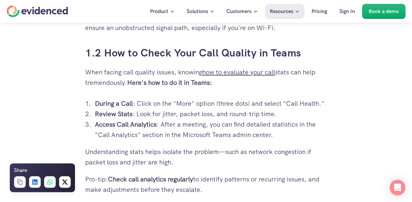  Describe the element at coordinates (114, 104) in the screenshot. I see `strong: During a Call` at that location.